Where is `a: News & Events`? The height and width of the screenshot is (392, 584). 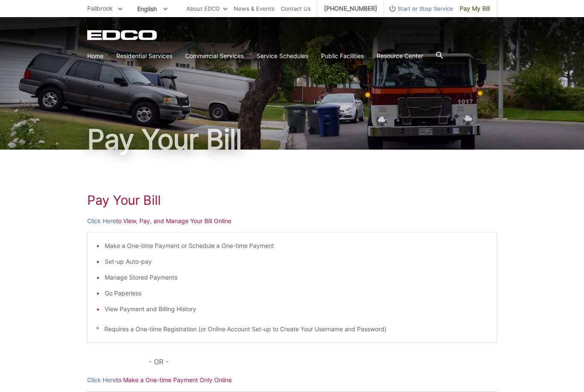
a: News & Events is located at coordinates (254, 8).